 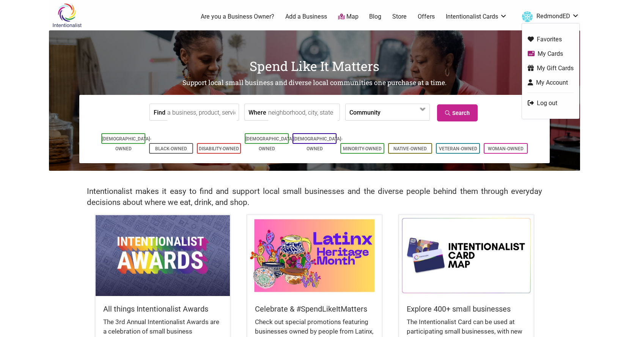 I want to click on a: My Cards, so click(x=550, y=53).